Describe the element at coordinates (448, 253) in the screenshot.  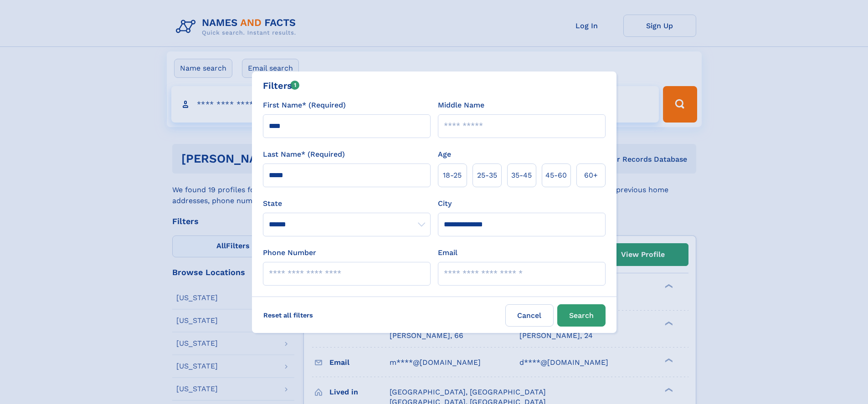
I see `label: Email` at that location.